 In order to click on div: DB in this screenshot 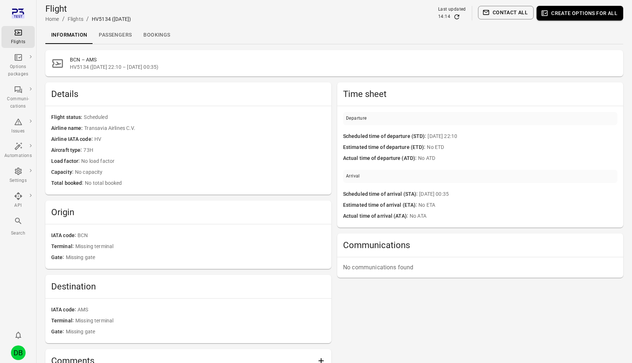, I will do `click(18, 352)`.